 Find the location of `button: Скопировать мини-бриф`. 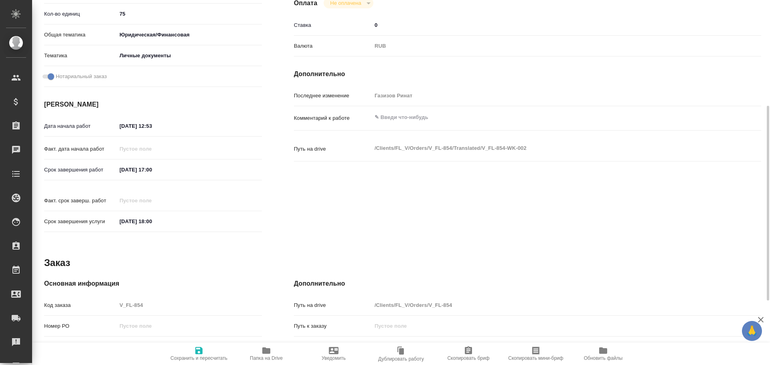

button: Скопировать мини-бриф is located at coordinates (536, 354).